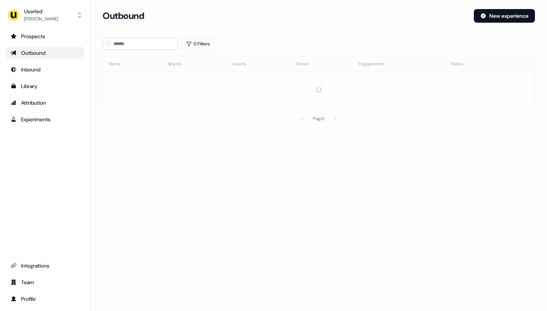 Image resolution: width=547 pixels, height=311 pixels. What do you see at coordinates (123, 16) in the screenshot?
I see `h3: Outbound` at bounding box center [123, 16].